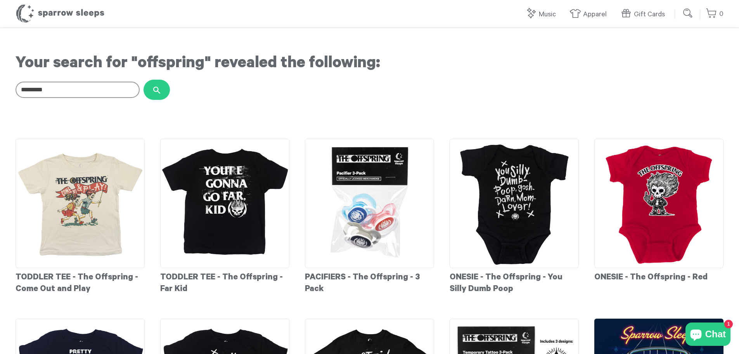  Describe the element at coordinates (689, 13) in the screenshot. I see `input: Submit` at that location.